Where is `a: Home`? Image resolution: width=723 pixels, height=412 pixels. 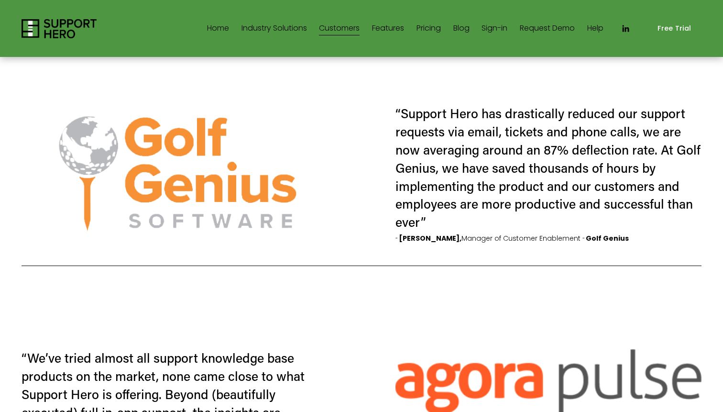 a: Home is located at coordinates (218, 29).